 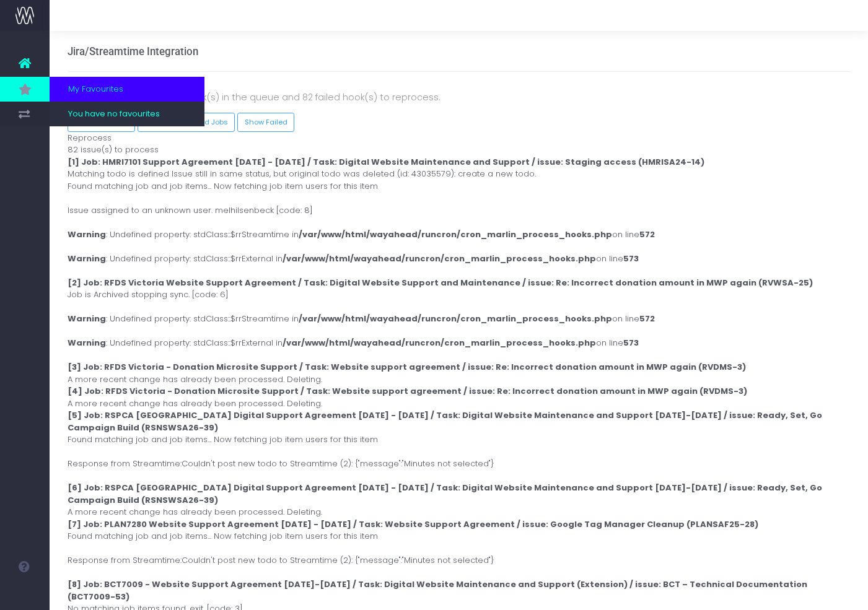 What do you see at coordinates (25, 595) in the screenshot?
I see `img: images/default_profile_image.png` at bounding box center [25, 595].